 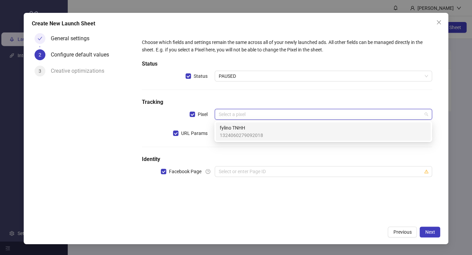 What do you see at coordinates (201, 76) in the screenshot?
I see `span: Status` at bounding box center [201, 76].